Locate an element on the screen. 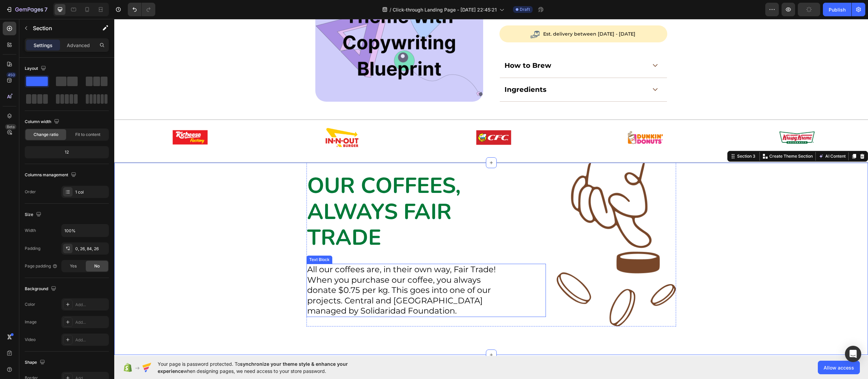 The height and width of the screenshot is (379, 868). div: Beta is located at coordinates (11, 127).